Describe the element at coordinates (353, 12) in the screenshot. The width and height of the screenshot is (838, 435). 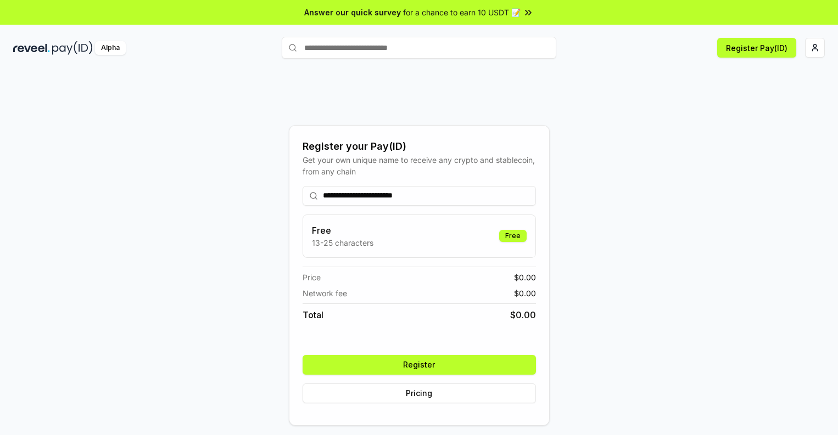
I see `span: Answer our quick survey` at that location.